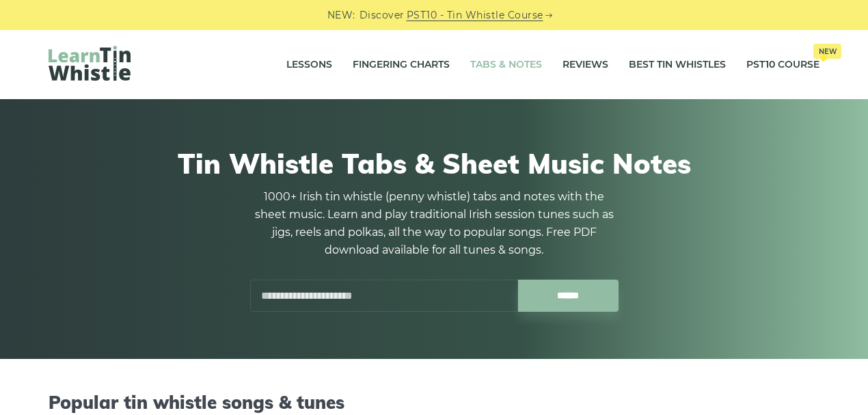 This screenshot has width=868, height=415. Describe the element at coordinates (585, 65) in the screenshot. I see `a: Reviews` at that location.